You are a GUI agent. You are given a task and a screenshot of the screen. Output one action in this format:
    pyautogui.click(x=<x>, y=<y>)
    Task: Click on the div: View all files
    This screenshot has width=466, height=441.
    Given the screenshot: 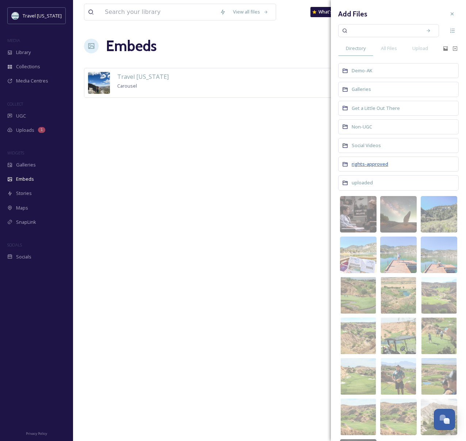 What is the action you would take?
    pyautogui.click(x=251, y=12)
    